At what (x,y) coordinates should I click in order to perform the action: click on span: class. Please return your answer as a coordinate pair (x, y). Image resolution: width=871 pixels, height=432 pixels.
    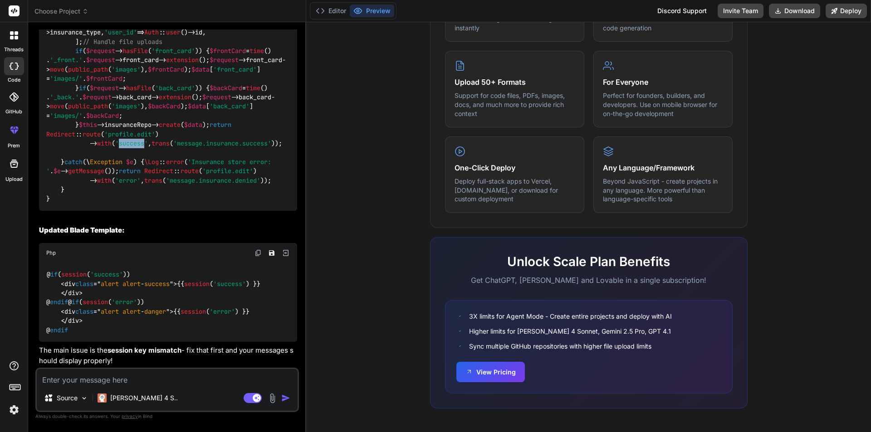
    Looking at the image, I should click on (84, 312).